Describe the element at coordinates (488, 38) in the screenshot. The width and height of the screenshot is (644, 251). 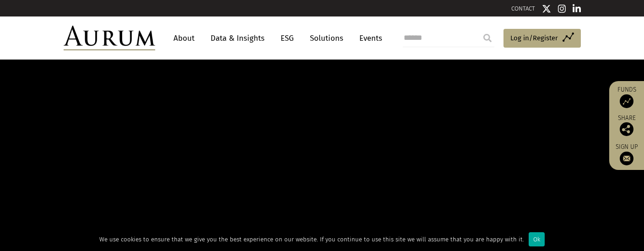
I see `input: Submit` at that location.